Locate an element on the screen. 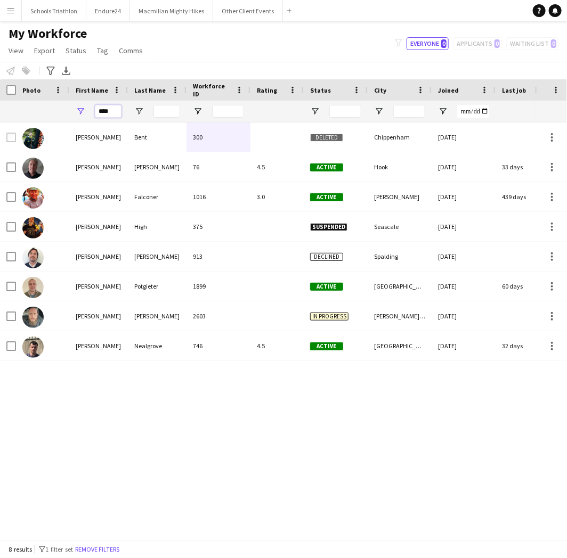 The image size is (567, 558). div: 913 is located at coordinates (218, 256).